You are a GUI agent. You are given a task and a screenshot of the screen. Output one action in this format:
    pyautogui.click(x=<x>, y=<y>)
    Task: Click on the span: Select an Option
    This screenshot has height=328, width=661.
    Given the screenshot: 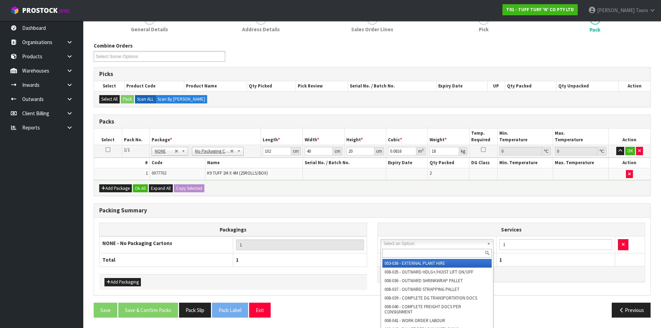 What is the action you would take?
    pyautogui.click(x=434, y=243)
    